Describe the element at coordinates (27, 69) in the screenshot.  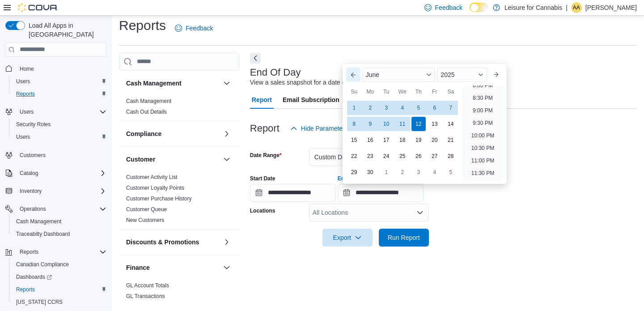
I see `a: Home` at that location.